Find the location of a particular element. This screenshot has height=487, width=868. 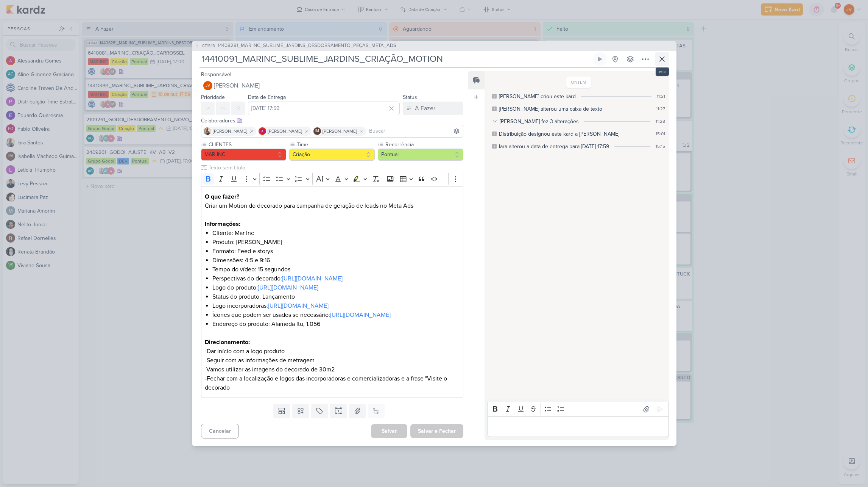

li: Formato: Feed e storys is located at coordinates (336, 251).